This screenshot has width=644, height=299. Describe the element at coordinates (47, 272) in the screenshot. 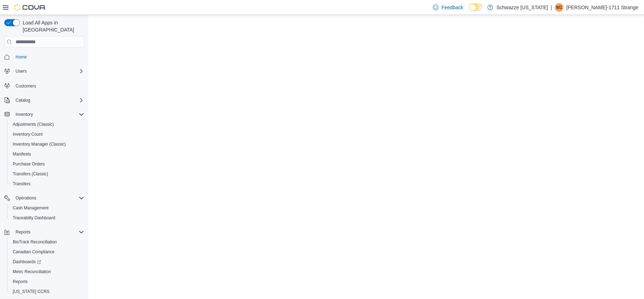

I see `button: Metrc Reconciliation` at that location.